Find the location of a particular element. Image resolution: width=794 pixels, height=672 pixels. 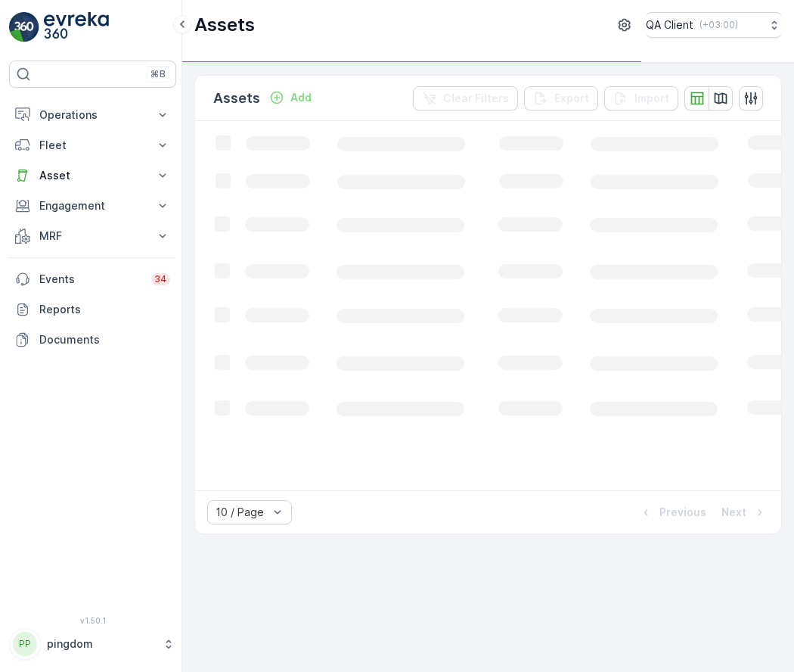

a: Reports is located at coordinates (92, 309).